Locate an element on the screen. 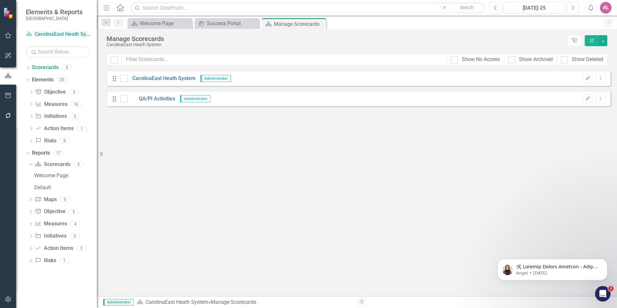 Image resolution: width=617 pixels, height=308 pixels. span: Search is located at coordinates (467, 7).